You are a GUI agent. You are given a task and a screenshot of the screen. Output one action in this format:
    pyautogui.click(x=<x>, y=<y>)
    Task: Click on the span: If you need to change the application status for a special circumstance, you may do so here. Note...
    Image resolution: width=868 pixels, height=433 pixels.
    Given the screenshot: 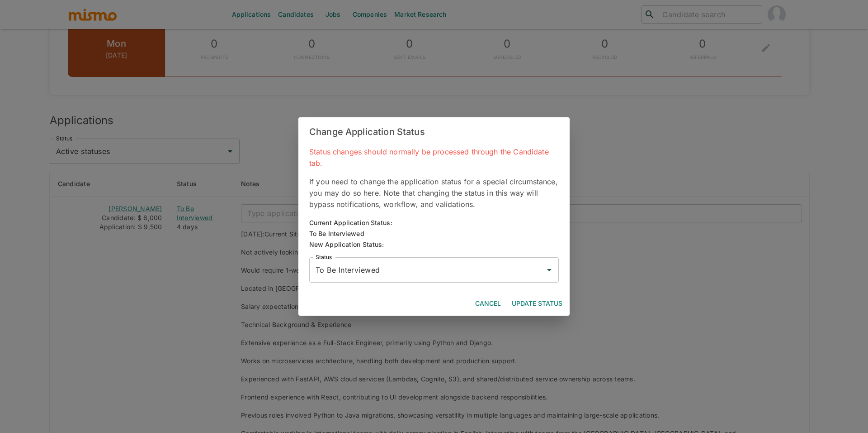 What is the action you would take?
    pyautogui.click(x=433, y=193)
    